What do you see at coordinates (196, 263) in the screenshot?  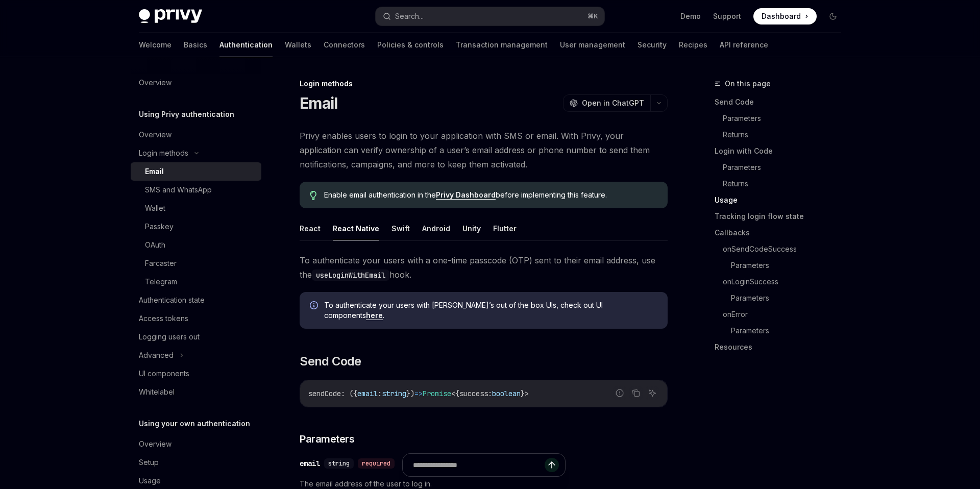 I see `a: Farcaster` at bounding box center [196, 263].